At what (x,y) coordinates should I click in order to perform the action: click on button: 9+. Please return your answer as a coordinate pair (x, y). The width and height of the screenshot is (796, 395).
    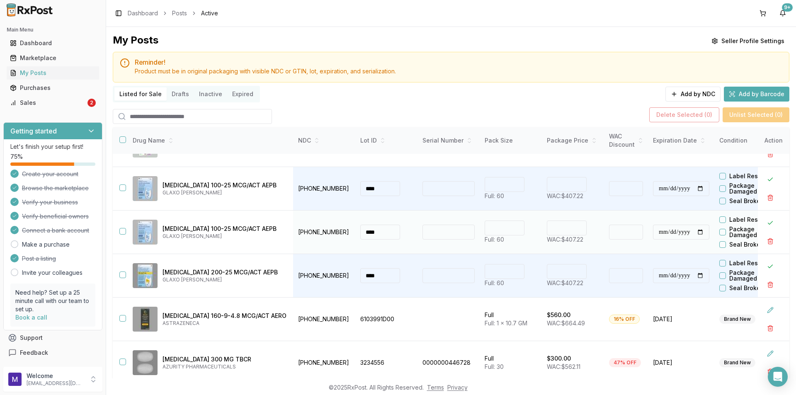
    Looking at the image, I should click on (782, 13).